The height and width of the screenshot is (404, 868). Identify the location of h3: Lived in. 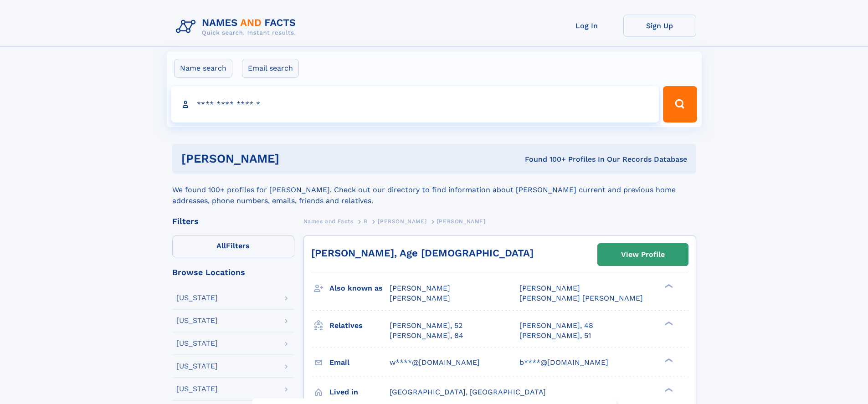
(360, 393).